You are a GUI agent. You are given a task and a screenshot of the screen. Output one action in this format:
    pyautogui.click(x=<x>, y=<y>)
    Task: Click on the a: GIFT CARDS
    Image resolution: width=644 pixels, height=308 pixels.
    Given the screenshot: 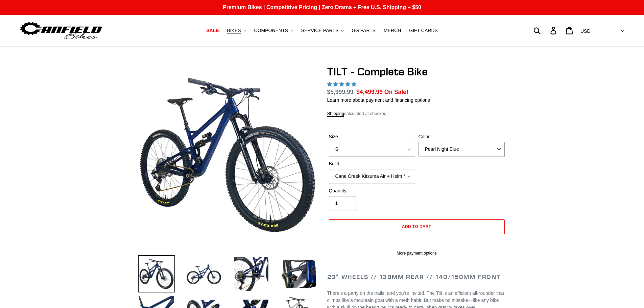 What is the action you would take?
    pyautogui.click(x=423, y=31)
    